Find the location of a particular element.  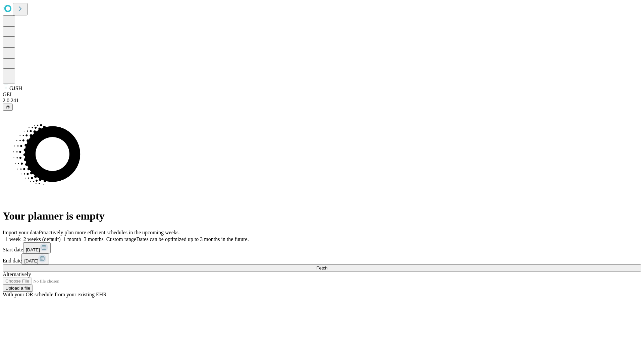

span: Custom range is located at coordinates (121, 239).